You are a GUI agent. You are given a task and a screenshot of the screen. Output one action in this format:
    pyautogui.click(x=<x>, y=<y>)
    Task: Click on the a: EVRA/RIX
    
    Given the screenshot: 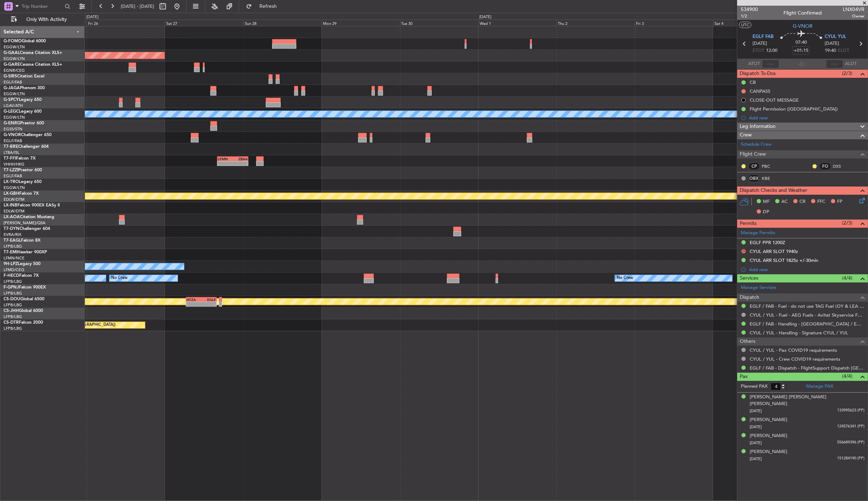 What is the action you would take?
    pyautogui.click(x=13, y=234)
    